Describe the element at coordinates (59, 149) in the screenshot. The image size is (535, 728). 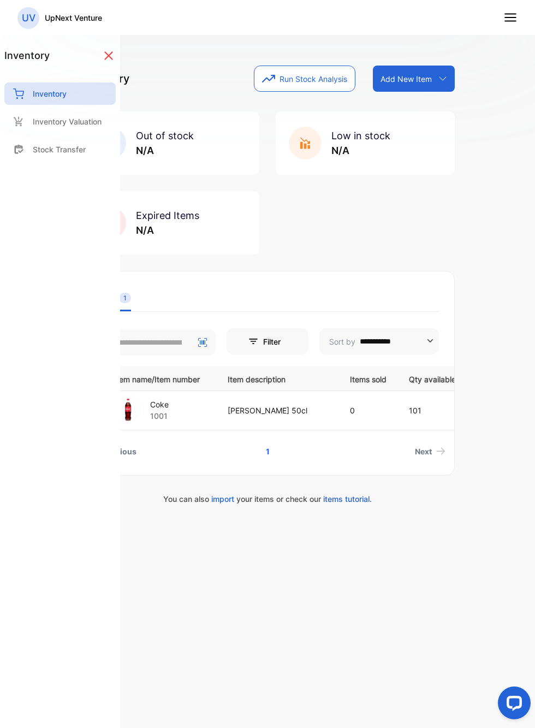
I see `p: Stock Transfer` at that location.